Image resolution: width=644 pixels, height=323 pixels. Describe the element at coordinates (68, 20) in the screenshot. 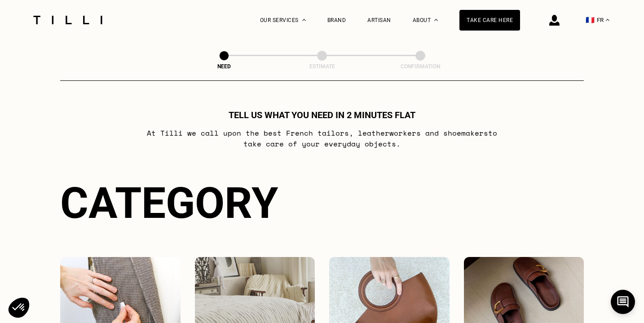

I see `img: Tilli Dressmaking Service Logo` at that location.